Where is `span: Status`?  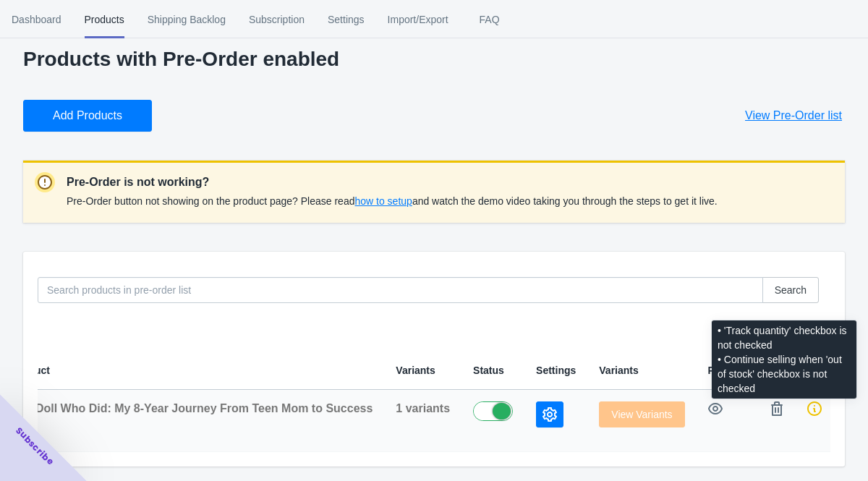 span: Status is located at coordinates (488, 371).